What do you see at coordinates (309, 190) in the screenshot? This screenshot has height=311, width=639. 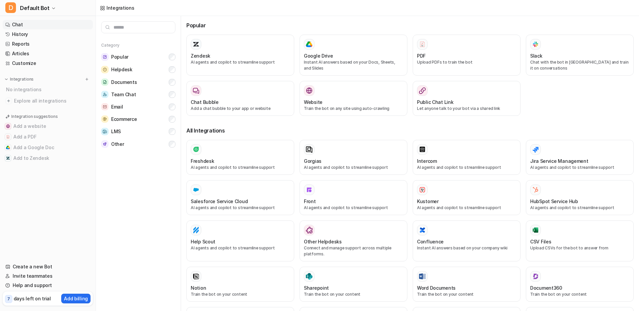 I see `img: Front` at bounding box center [309, 190].